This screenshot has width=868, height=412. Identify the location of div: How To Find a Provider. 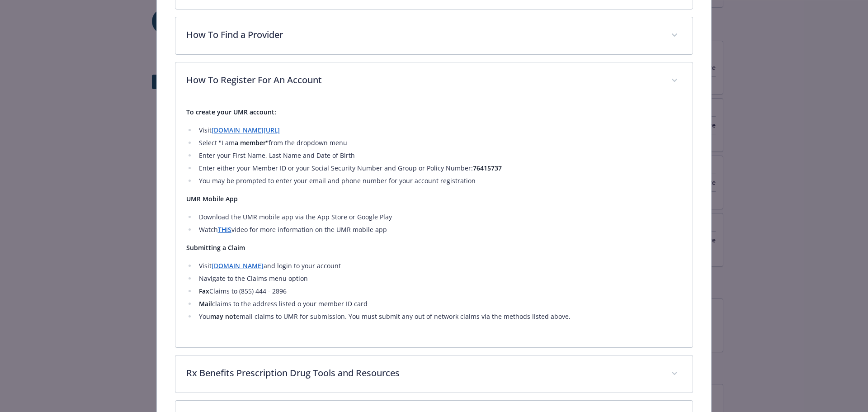
(434, 36).